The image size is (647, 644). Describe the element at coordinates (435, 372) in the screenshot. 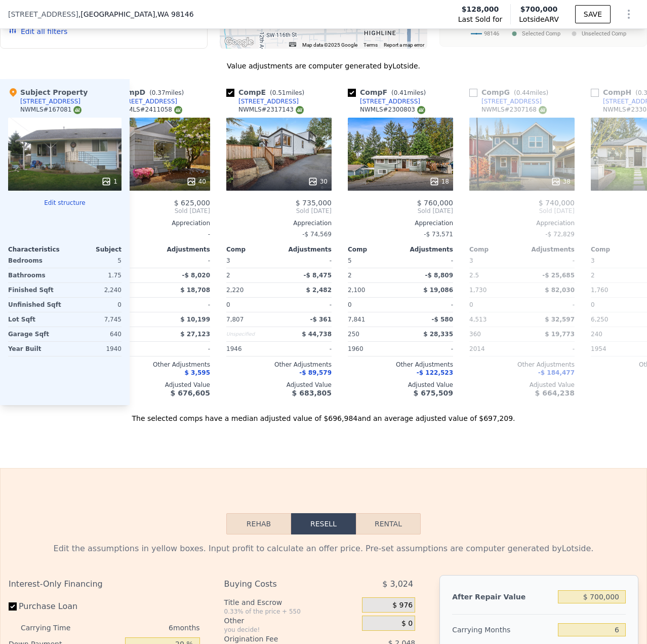

I see `span: -$ 122,523` at that location.